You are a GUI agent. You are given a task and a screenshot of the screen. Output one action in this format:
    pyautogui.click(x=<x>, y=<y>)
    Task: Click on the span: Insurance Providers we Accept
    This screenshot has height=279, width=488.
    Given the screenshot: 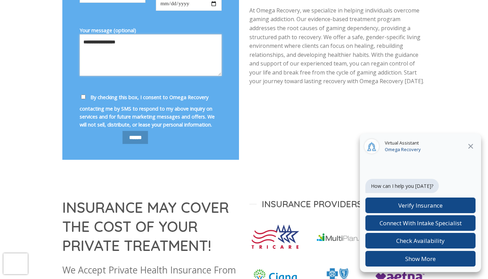 What is the action you would take?
    pyautogui.click(x=338, y=204)
    